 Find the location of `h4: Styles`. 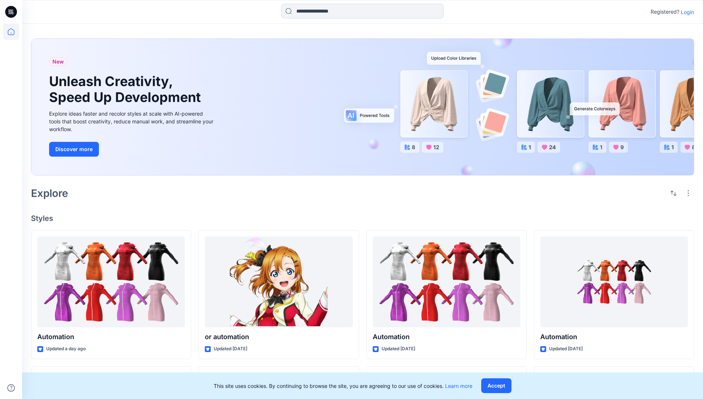

h4: Styles is located at coordinates (362, 218).